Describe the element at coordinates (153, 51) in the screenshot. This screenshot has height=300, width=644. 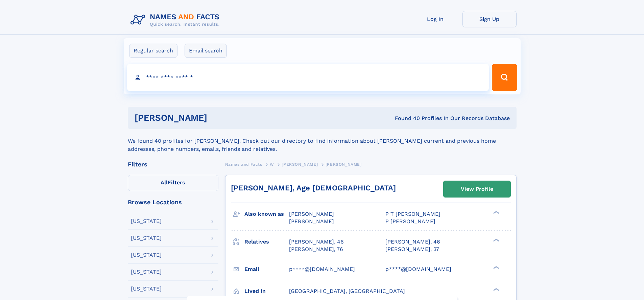
I see `label: Regular search` at that location.